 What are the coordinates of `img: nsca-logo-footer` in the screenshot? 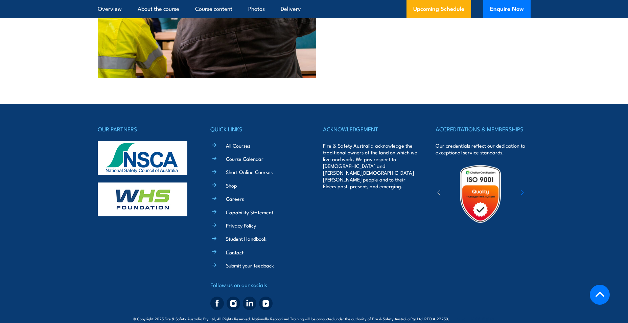 It's located at (142, 158).